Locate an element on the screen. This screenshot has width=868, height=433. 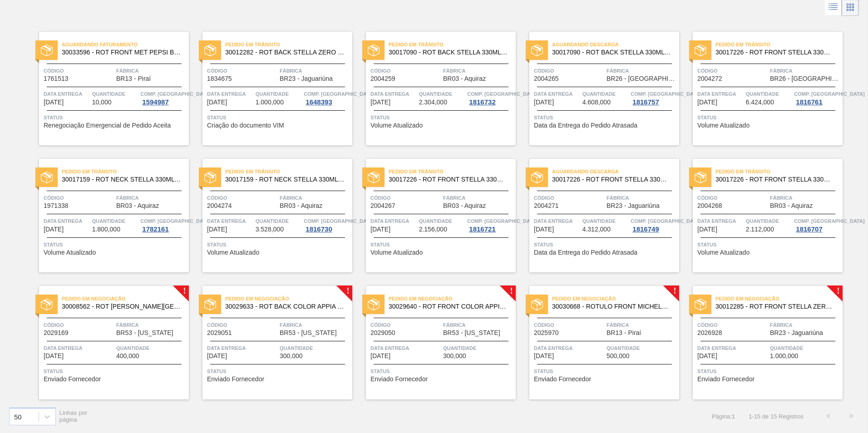
a: statusAguardando Faturamento30033596 - ROT FRONT MET PEPSI BLACK 300 RGBCódigo1761513FábricaBR13 ... is located at coordinates (107, 88).